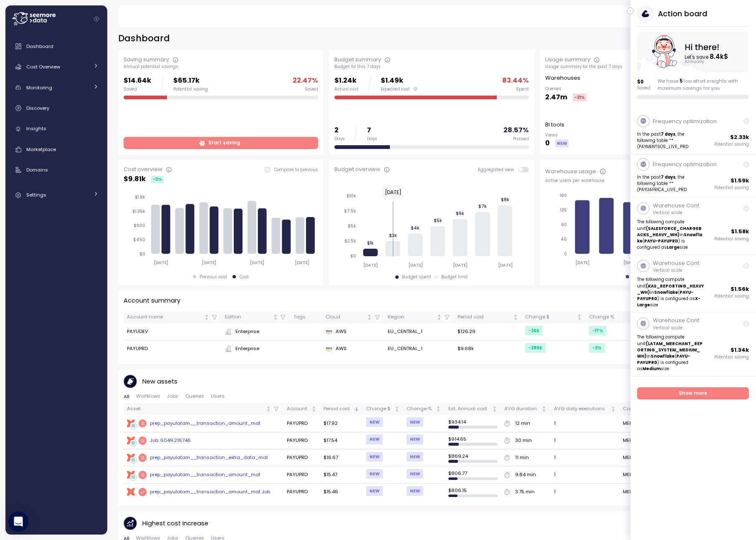 The width and height of the screenshot is (756, 540). What do you see at coordinates (585, 492) in the screenshot?
I see `td: 1` at bounding box center [585, 492].